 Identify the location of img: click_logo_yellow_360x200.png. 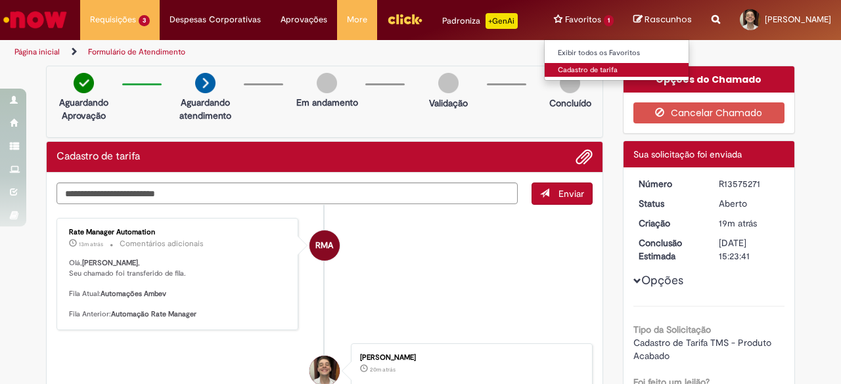
(405, 19).